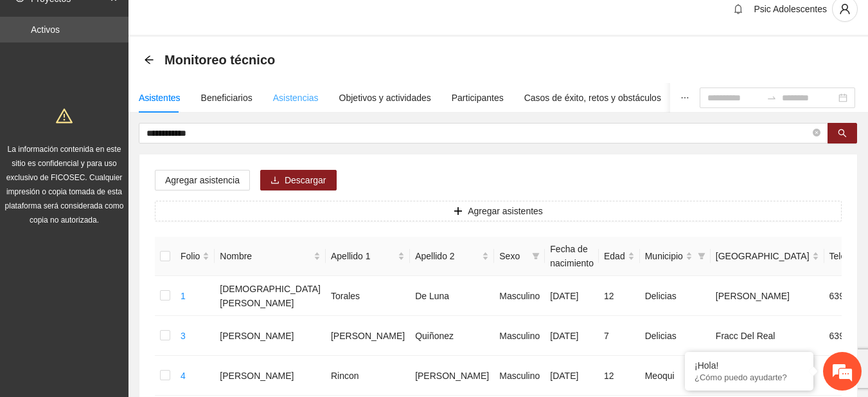 This screenshot has width=868, height=397. Describe the element at coordinates (368, 256) in the screenshot. I see `th: Apellido 1` at that location.